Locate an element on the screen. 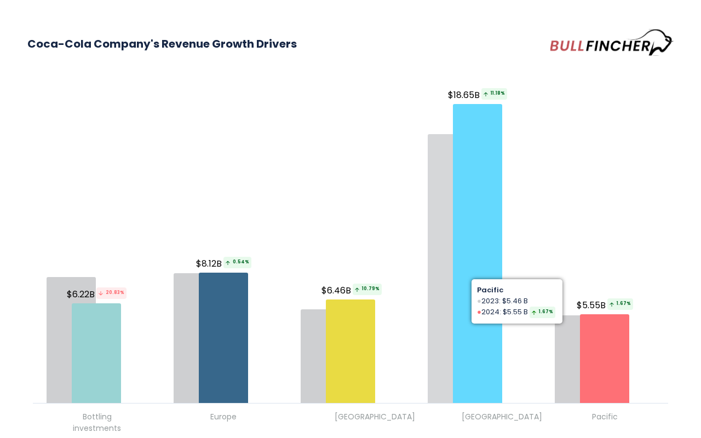 The height and width of the screenshot is (438, 701). span: $8.12B is located at coordinates (225, 264).